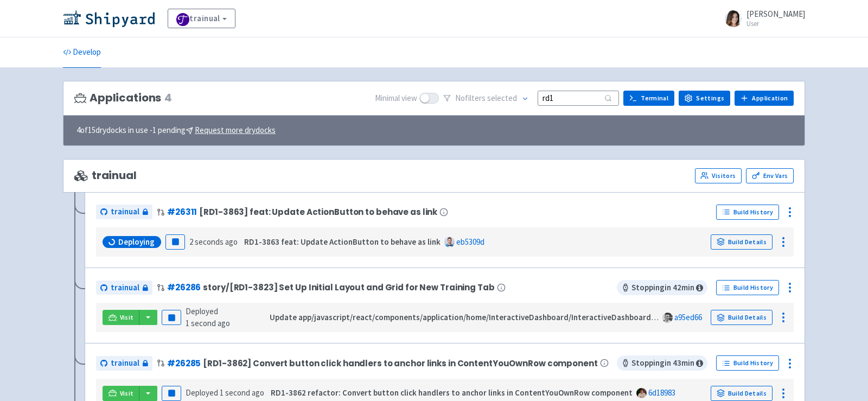 The height and width of the screenshot is (401, 868). What do you see at coordinates (502, 98) in the screenshot?
I see `span: selected` at bounding box center [502, 98].